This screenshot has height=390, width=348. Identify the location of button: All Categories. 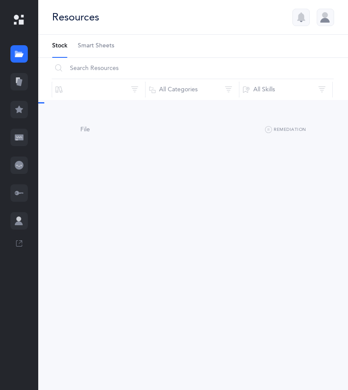
(192, 89).